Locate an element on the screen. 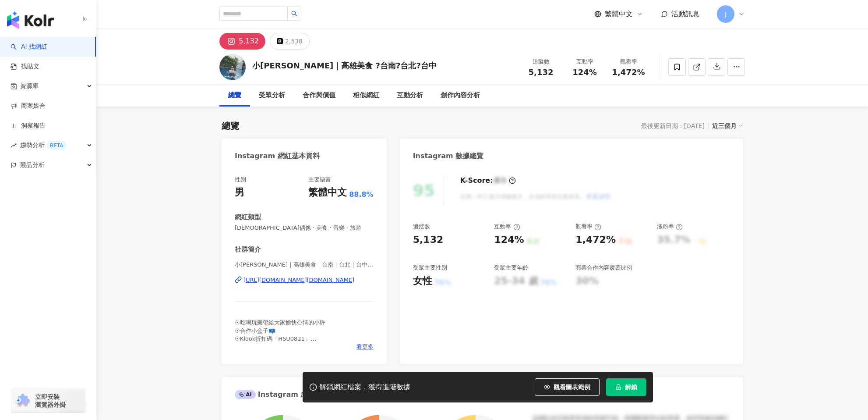 The width and height of the screenshot is (868, 420). button: 2,538 is located at coordinates (289, 41).